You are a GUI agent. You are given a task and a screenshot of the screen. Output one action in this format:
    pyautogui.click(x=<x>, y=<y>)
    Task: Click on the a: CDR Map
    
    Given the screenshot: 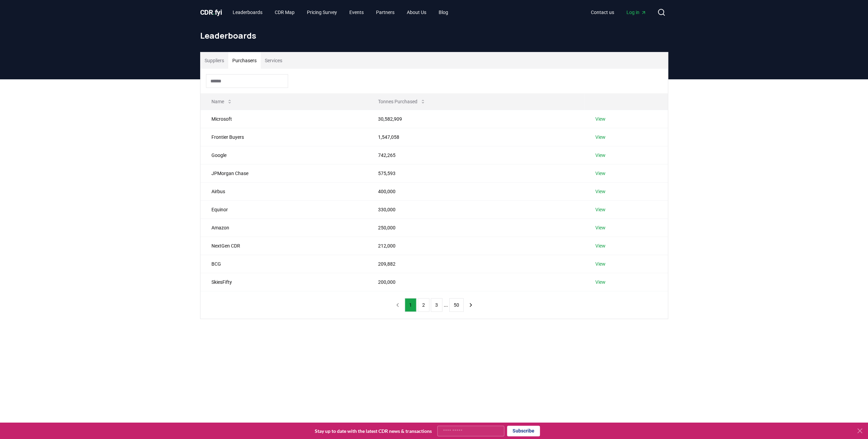 What is the action you would take?
    pyautogui.click(x=285, y=12)
    